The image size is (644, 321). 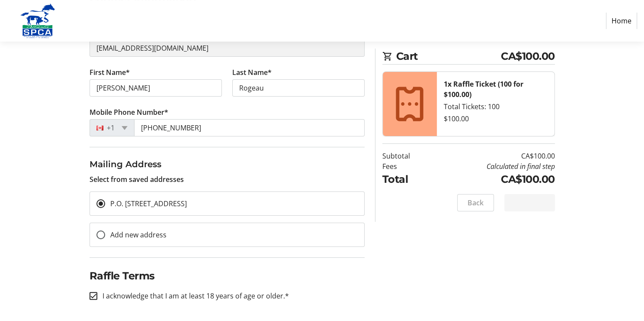 What do you see at coordinates (227, 276) in the screenshot?
I see `h2: Raffle Terms` at bounding box center [227, 276].